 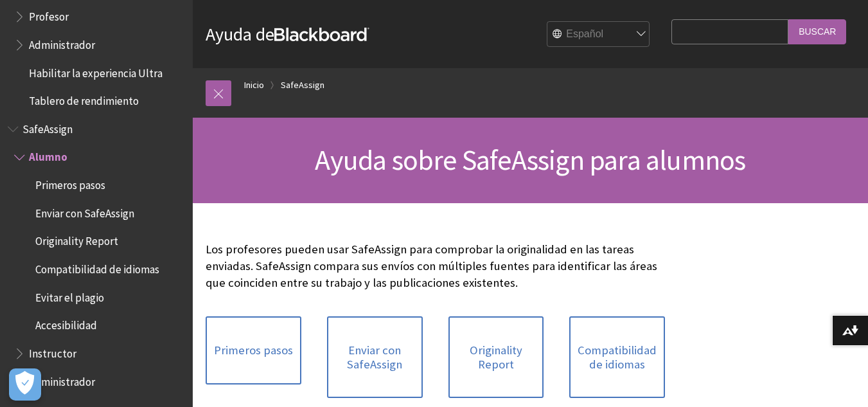 I want to click on button: Abrir preferencias, so click(x=25, y=385).